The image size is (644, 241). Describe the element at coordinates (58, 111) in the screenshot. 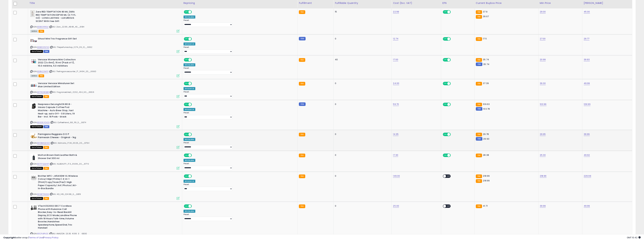

I see `b: Nespresso DeLonghi EN 80.B - Inissia Capsule Coffee Pod Machine - Auto Brew Stop, fast Heat-up, a...` at that location.